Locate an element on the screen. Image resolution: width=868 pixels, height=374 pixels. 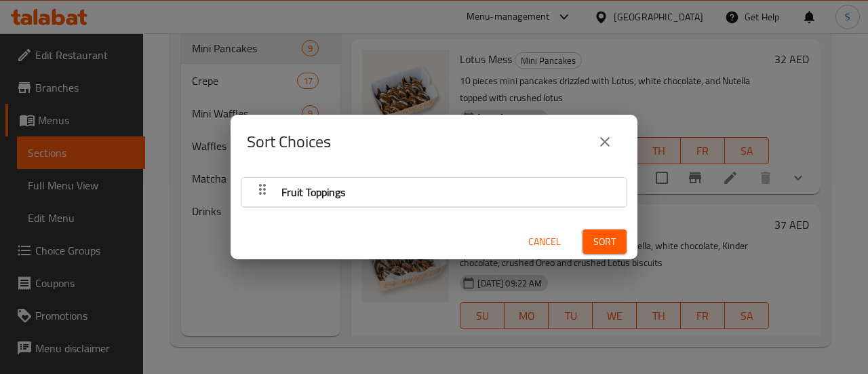
button: close is located at coordinates (604, 141).